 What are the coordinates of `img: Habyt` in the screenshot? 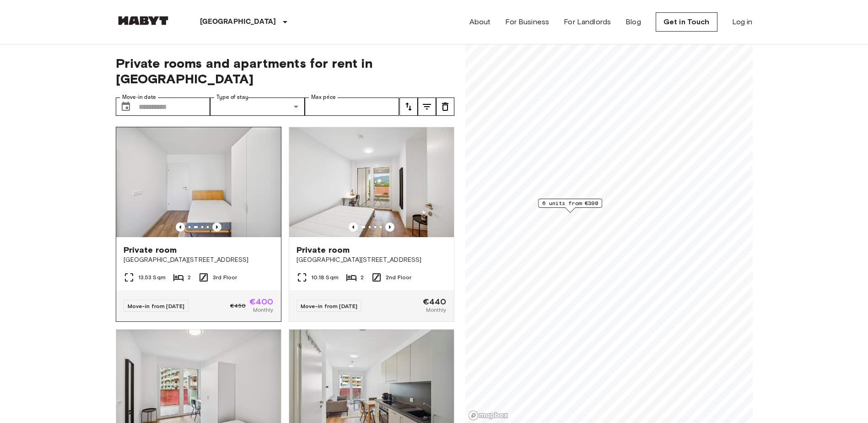 It's located at (143, 21).